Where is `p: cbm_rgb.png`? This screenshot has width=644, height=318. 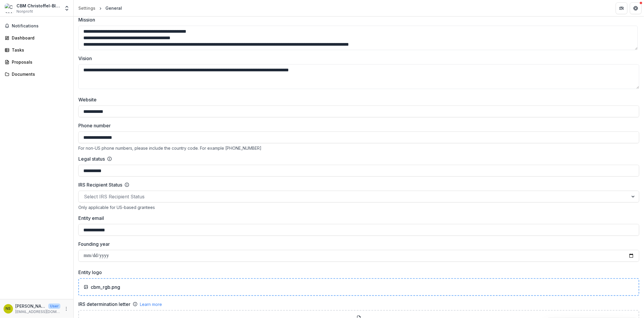 p: cbm_rgb.png is located at coordinates (105, 287).